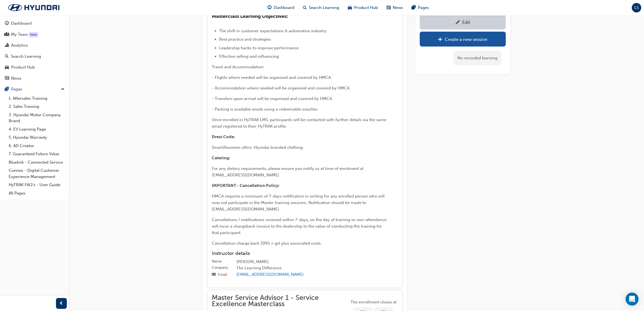  I want to click on span: Once enrolled in HyTRAK LMS, participants will be contacted with further details via the same ema..., so click(299, 123).